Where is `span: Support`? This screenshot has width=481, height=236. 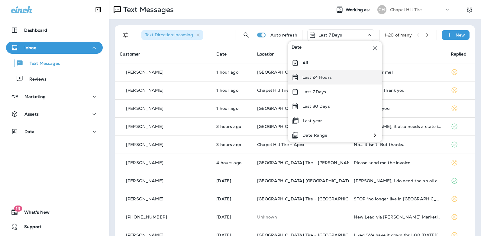
span: Support is located at coordinates (30, 228).